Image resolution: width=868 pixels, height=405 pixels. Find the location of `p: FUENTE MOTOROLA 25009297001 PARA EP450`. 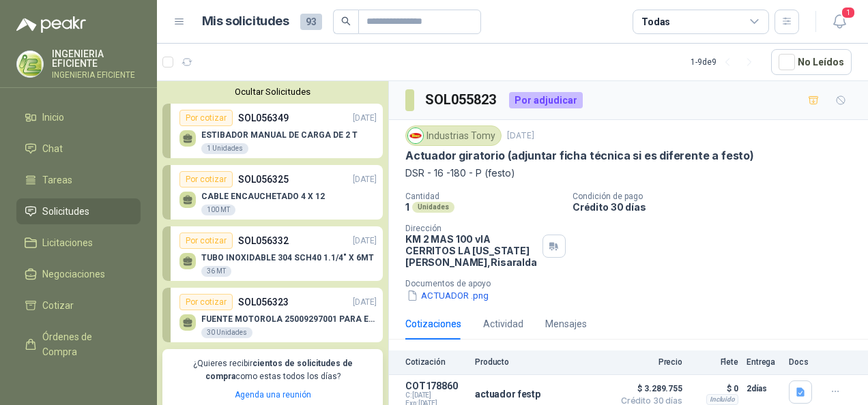

p: FUENTE MOTOROLA 25009297001 PARA EP450 is located at coordinates (288, 319).